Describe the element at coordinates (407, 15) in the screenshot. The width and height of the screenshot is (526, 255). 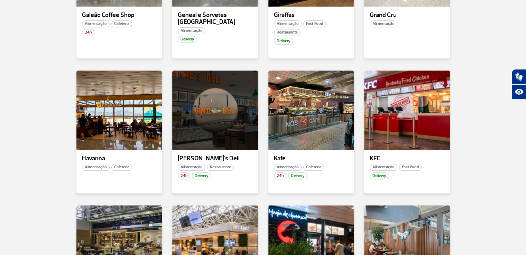
I see `p: Grand Cru` at that location.